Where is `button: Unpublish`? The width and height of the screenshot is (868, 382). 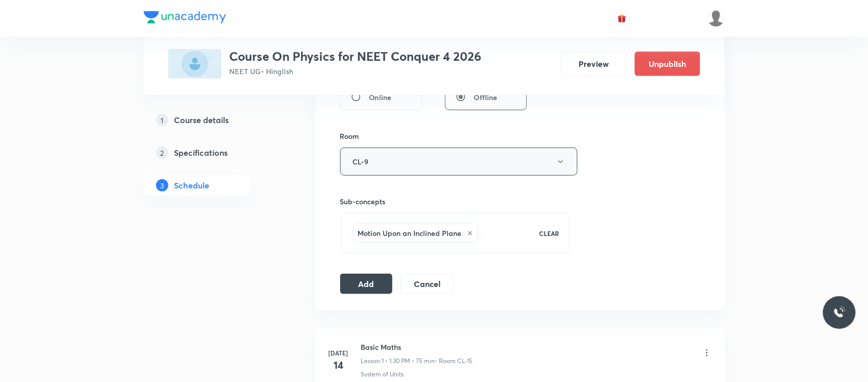 button: Unpublish is located at coordinates (667, 64).